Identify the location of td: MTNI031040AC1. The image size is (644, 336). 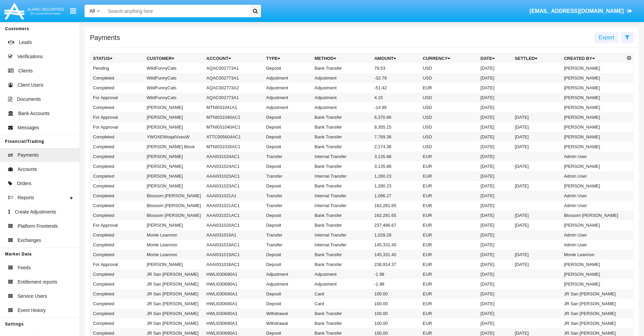
(234, 117).